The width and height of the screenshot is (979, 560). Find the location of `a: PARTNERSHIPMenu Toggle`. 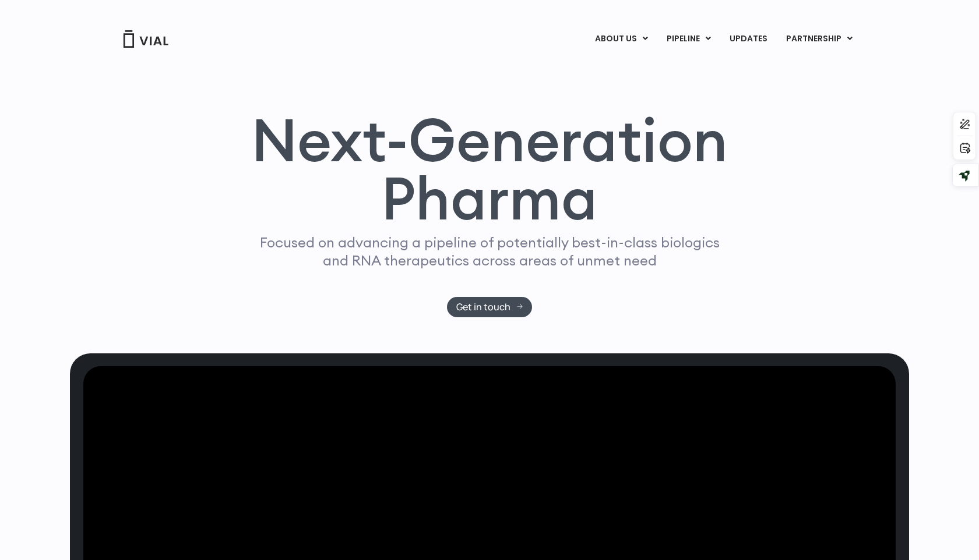

a: PARTNERSHIPMenu Toggle is located at coordinates (819, 39).